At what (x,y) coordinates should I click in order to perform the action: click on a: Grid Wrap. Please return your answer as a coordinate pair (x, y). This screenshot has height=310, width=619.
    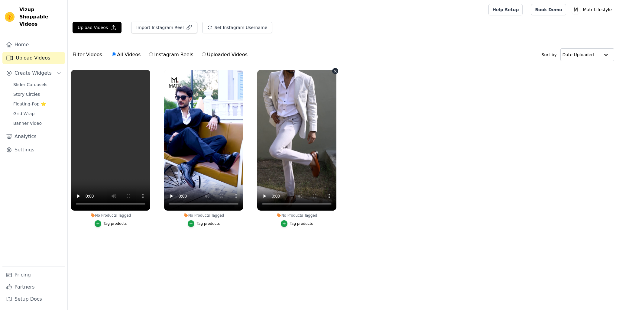
    Looking at the image, I should click on (37, 114).